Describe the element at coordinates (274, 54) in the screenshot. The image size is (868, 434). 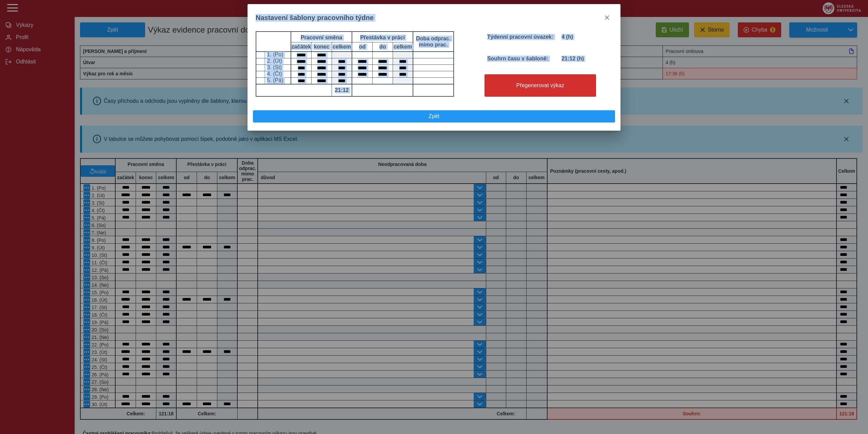
I see `span: 1. (Po)` at that location.